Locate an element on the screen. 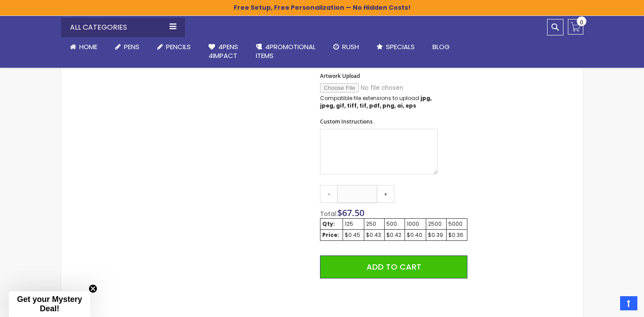  div: $0.36 is located at coordinates (456, 235).